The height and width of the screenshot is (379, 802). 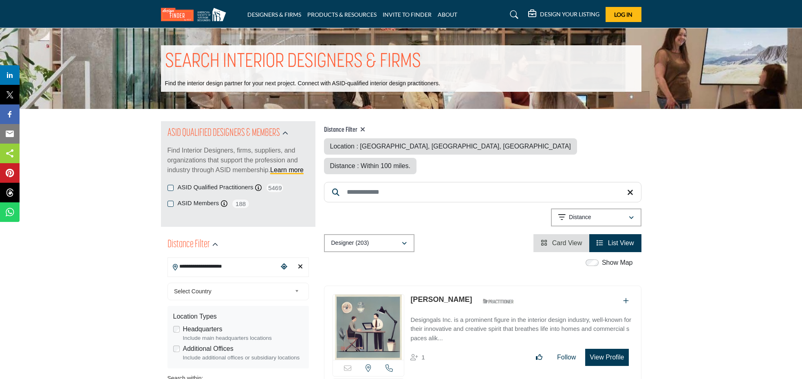 I want to click on label: ASID Members, so click(x=199, y=203).